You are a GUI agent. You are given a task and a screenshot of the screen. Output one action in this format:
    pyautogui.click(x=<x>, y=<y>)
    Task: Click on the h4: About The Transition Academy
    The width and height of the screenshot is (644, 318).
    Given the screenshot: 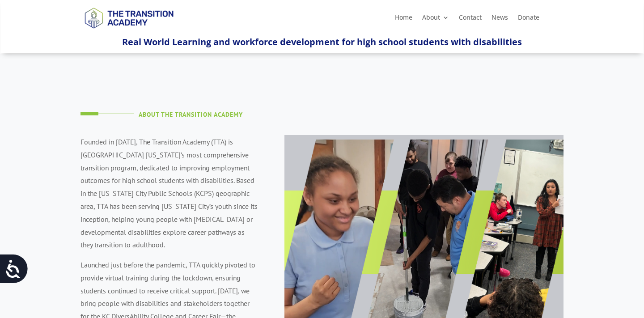 What is the action you would take?
    pyautogui.click(x=198, y=116)
    